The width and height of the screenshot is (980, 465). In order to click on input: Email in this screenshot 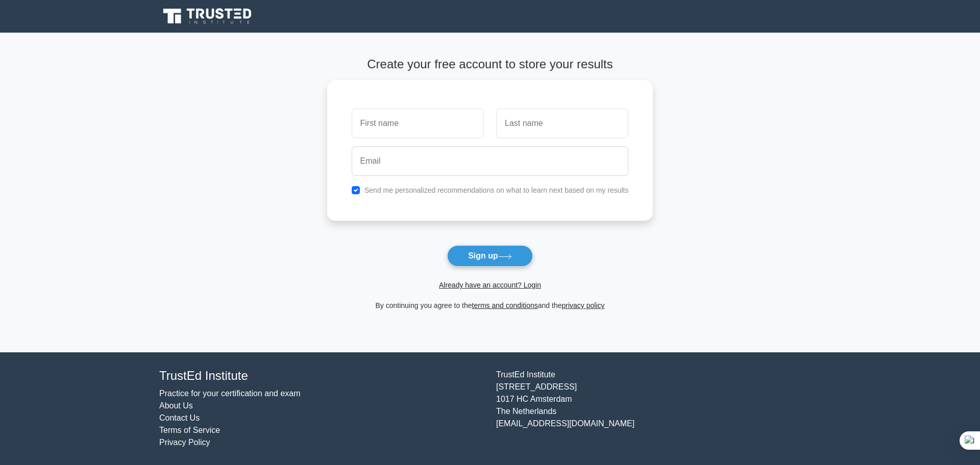, I will do `click(490, 161)`.